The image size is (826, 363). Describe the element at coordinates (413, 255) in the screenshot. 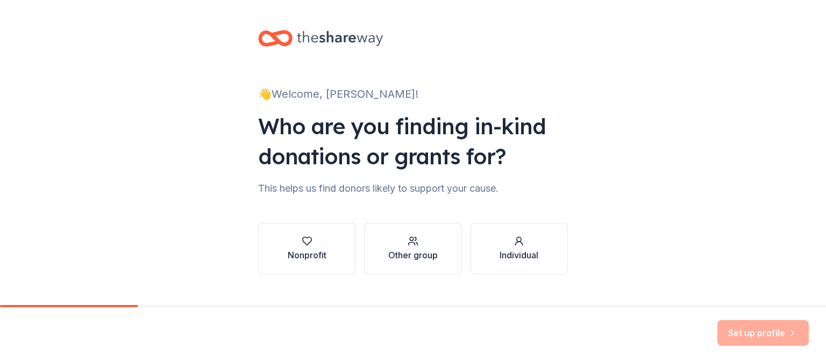

I see `div: Other group` at that location.